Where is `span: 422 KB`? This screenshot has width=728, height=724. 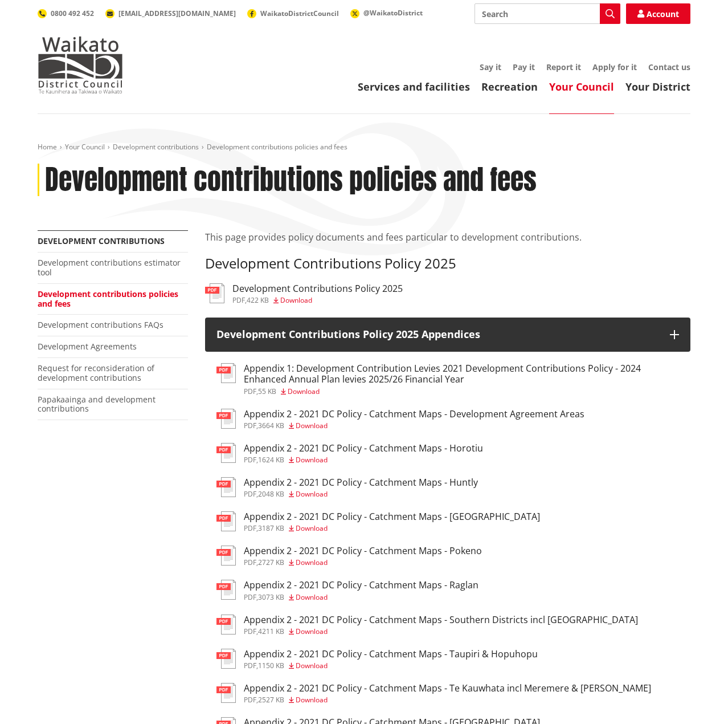 span: 422 KB is located at coordinates (258, 300).